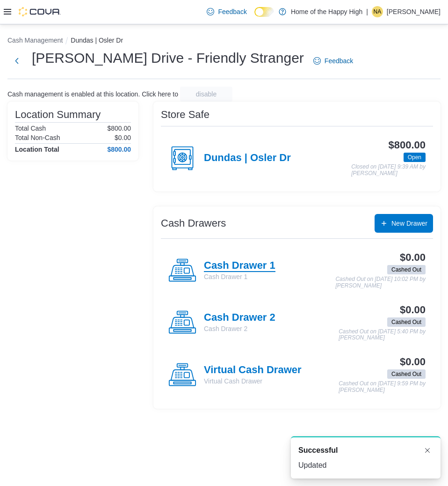 The width and height of the screenshot is (448, 486). What do you see at coordinates (224, 41) in the screenshot?
I see `nav: An example of EuiBreadcrumbs` at bounding box center [224, 41].